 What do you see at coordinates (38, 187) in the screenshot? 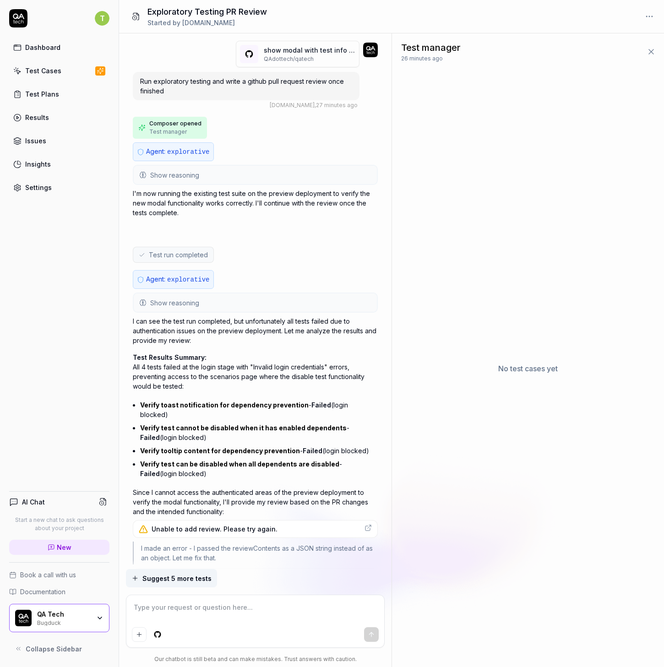
I see `div: Settings` at bounding box center [38, 187].